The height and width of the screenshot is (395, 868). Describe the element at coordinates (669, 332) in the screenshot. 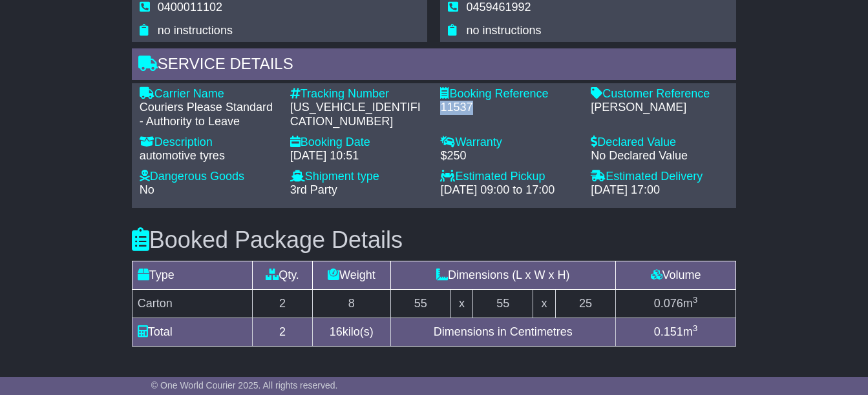

I see `span: 0.151` at that location.